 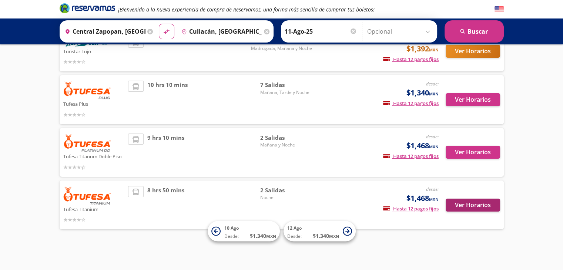 I want to click on img: Tufesa Titanum Doble Piso, so click(x=87, y=143).